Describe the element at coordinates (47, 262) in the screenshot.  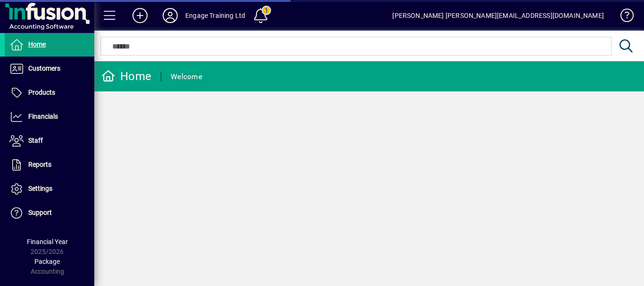
I see `span: Package` at that location.